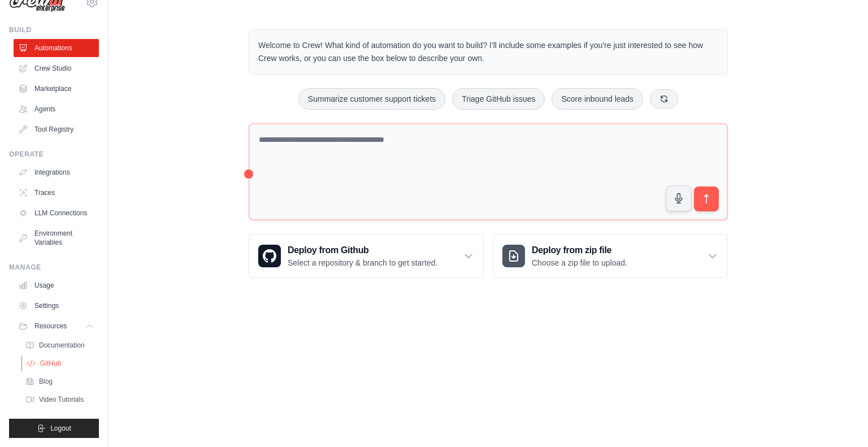  What do you see at coordinates (56, 172) in the screenshot?
I see `a: Integrations` at bounding box center [56, 172].